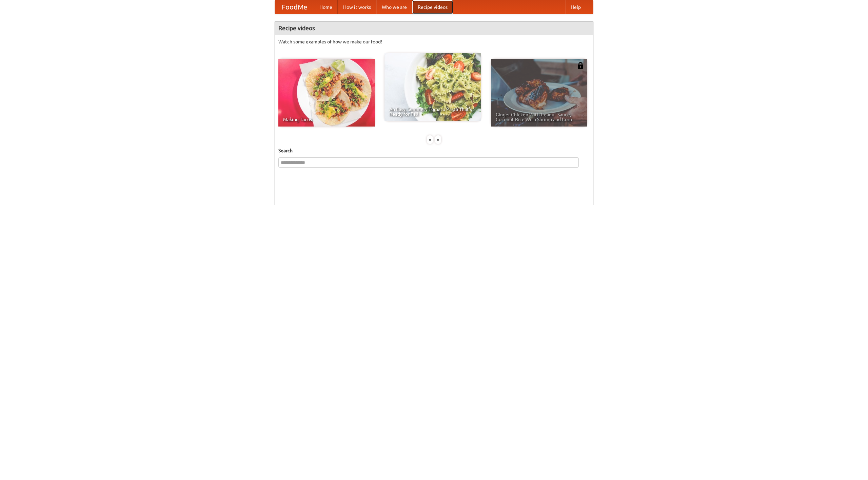 This screenshot has height=480, width=868. I want to click on img: 483408.png, so click(581, 66).